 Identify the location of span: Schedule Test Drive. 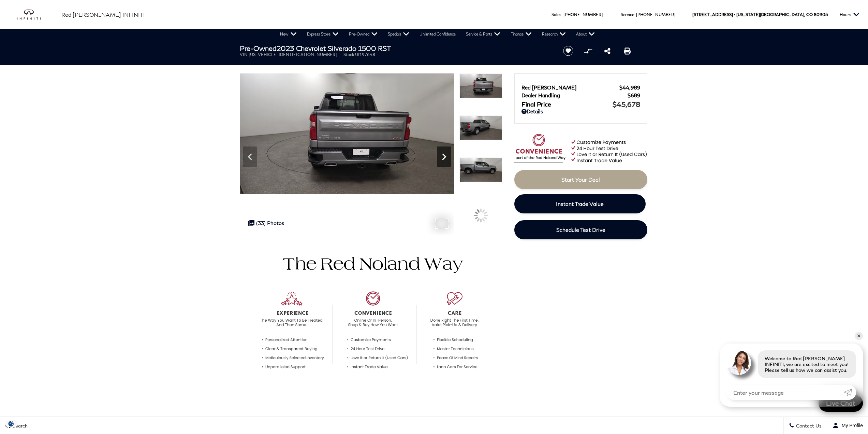
(581, 230).